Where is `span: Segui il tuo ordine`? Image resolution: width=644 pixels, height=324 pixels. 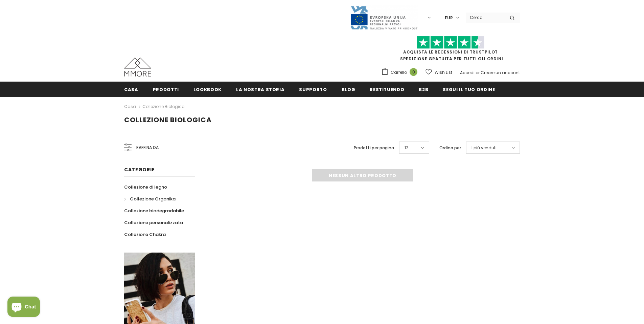
span: Segui il tuo ordine is located at coordinates (469, 89).